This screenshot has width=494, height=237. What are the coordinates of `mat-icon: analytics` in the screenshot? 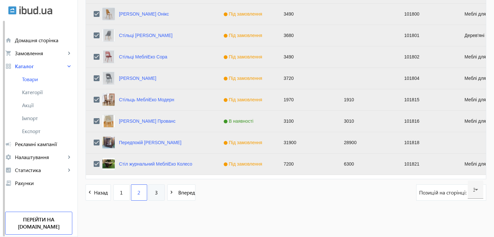 It's located at (8, 170).